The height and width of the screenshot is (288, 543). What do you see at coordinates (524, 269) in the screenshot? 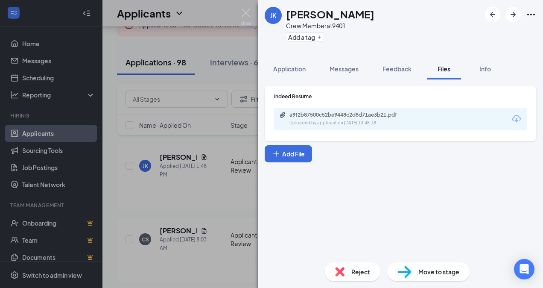
I see `div: Open Intercom Messenger` at bounding box center [524, 269].